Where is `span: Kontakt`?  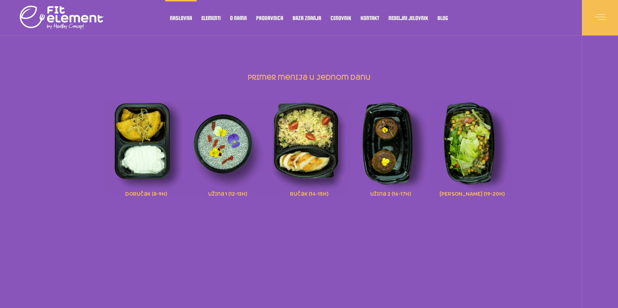
span: Kontakt is located at coordinates (370, 18).